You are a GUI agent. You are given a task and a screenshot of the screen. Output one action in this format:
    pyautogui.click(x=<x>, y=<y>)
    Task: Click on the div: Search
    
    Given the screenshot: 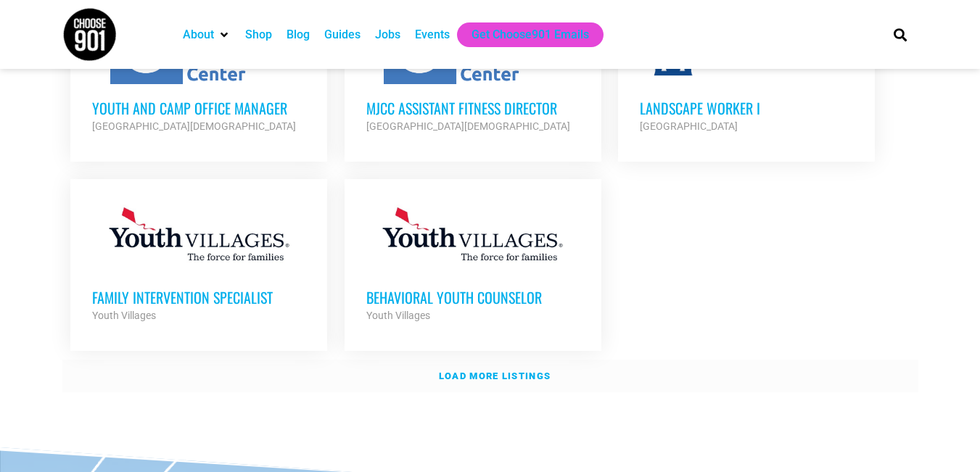 What is the action you would take?
    pyautogui.click(x=900, y=34)
    